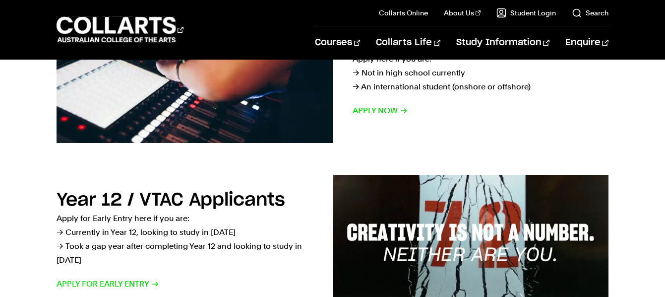 The image size is (665, 297). What do you see at coordinates (526, 13) in the screenshot?
I see `a: Student Login` at bounding box center [526, 13].